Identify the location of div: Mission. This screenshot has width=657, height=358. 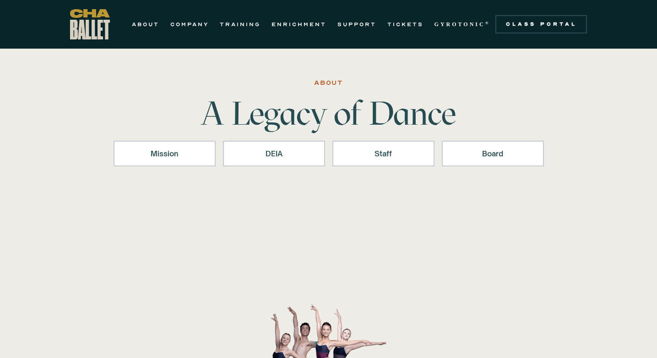
(164, 153).